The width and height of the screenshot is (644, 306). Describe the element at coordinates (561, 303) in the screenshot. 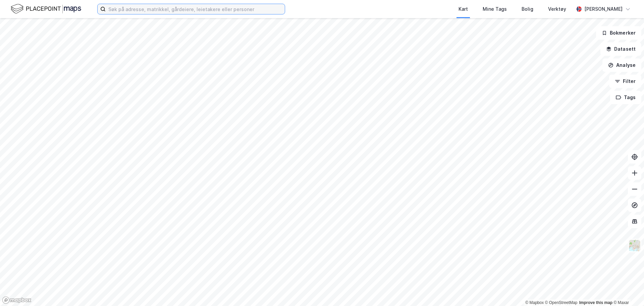

I see `a: OpenStreetMap` at that location.